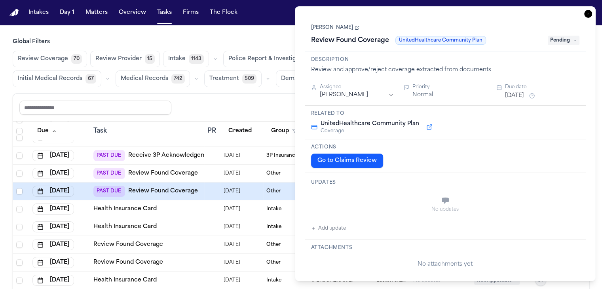  What do you see at coordinates (14, 13) in the screenshot?
I see `img: Finch Logo` at bounding box center [14, 13].